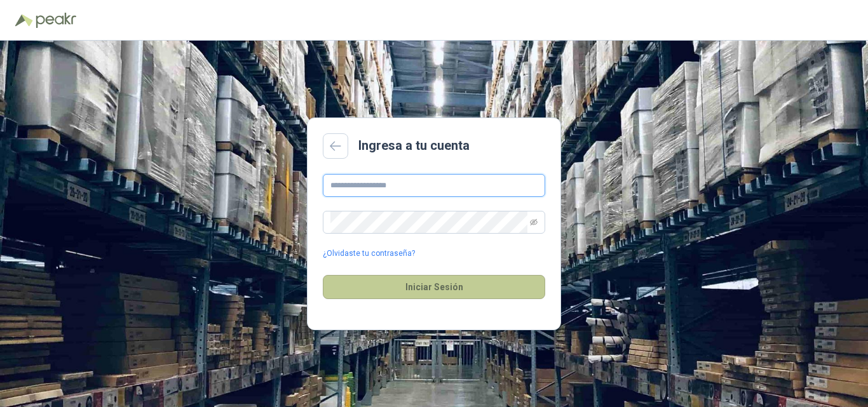 This screenshot has height=407, width=868. I want to click on img: Peakr, so click(56, 20).